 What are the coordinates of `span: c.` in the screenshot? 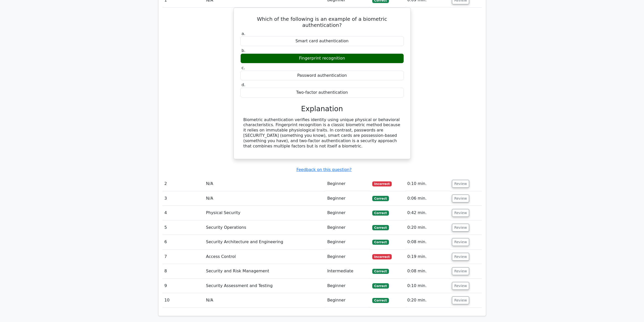 It's located at (243, 68).